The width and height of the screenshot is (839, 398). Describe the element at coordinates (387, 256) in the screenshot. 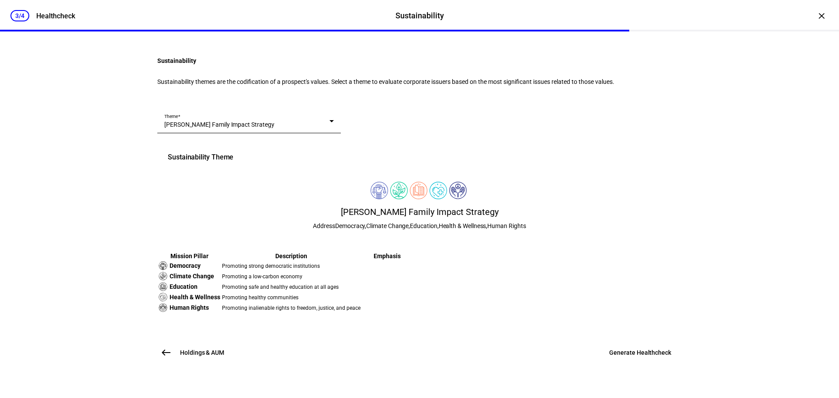

I see `th: Emphasis` at that location.